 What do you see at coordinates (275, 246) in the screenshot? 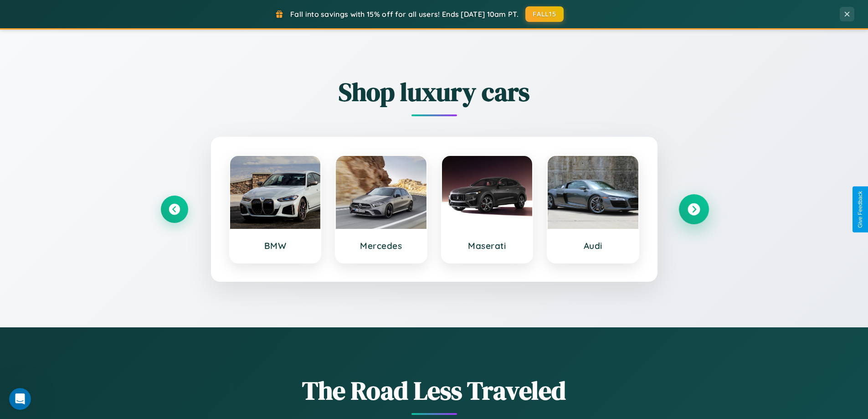
I see `h3: BMW` at bounding box center [275, 246].